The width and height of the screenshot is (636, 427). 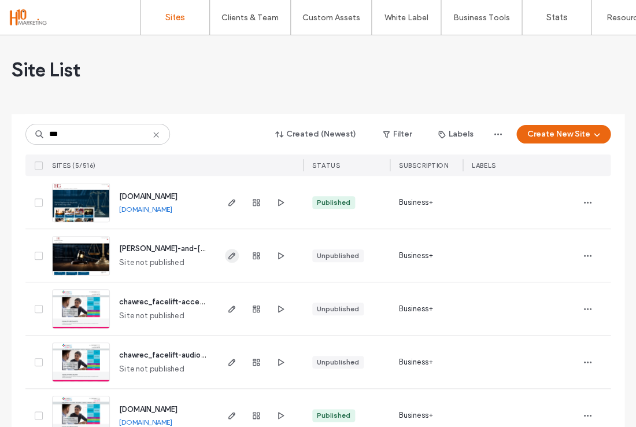 I want to click on label: Sites, so click(x=175, y=17).